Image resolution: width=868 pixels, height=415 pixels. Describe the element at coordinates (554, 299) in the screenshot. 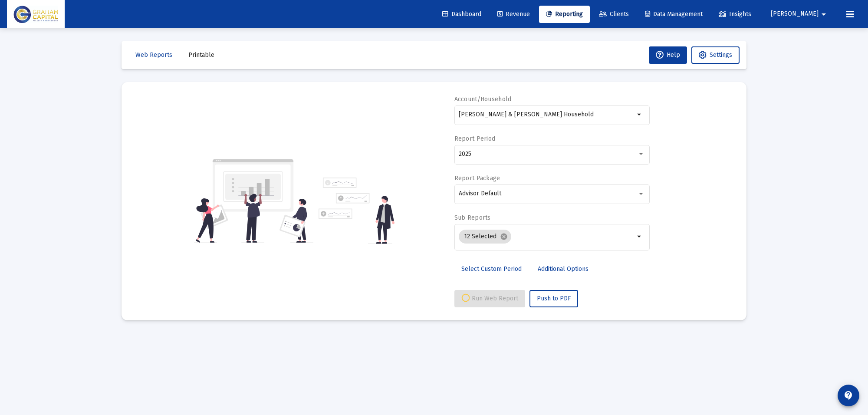

I see `button: Push to PDF` at that location.